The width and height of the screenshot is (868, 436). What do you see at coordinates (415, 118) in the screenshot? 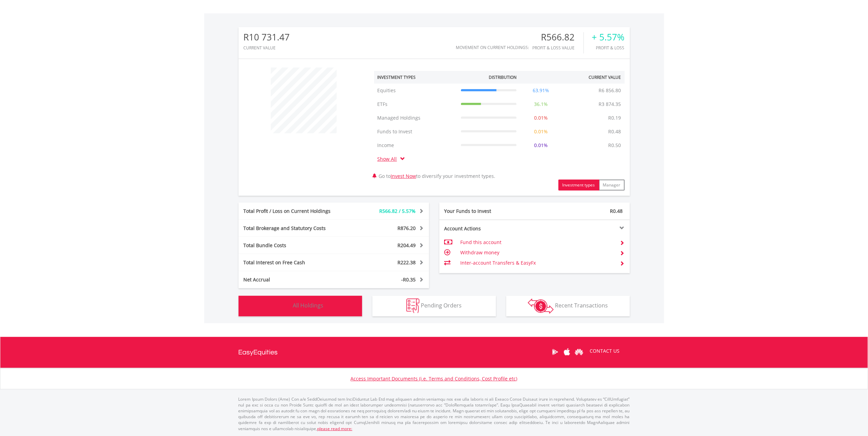
I see `td: Managed Holdings` at bounding box center [415, 118].